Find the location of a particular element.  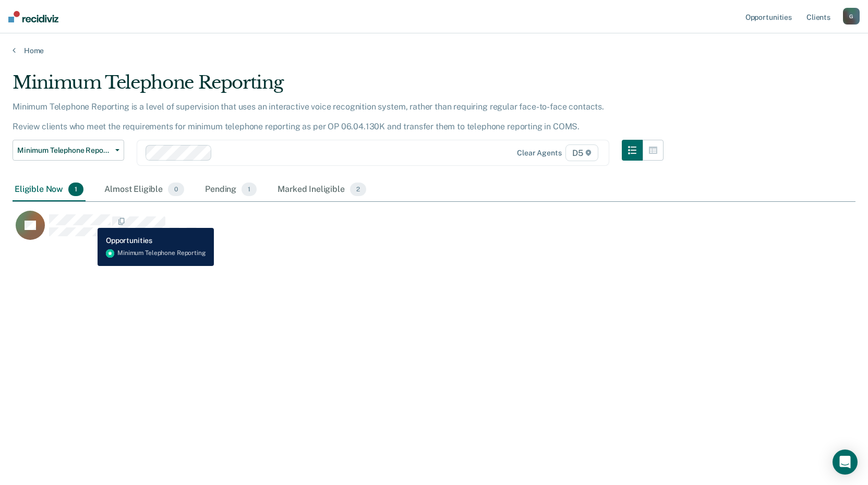

div: Eligible Now1 is located at coordinates (49, 190).